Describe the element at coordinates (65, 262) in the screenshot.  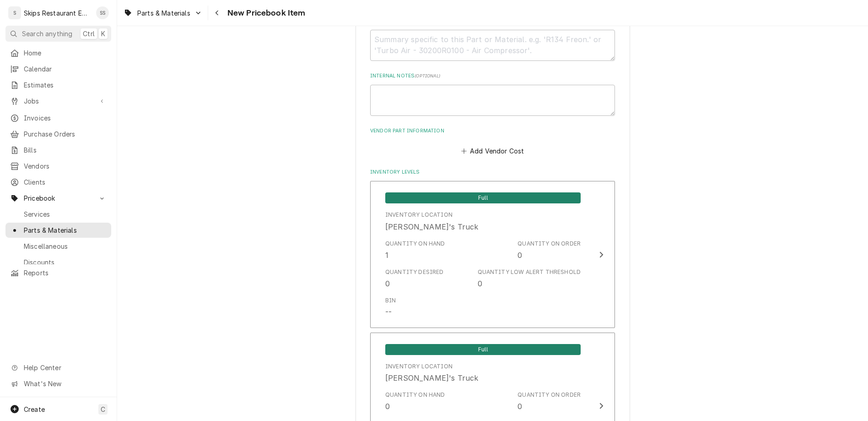
I see `span: Discounts` at that location.